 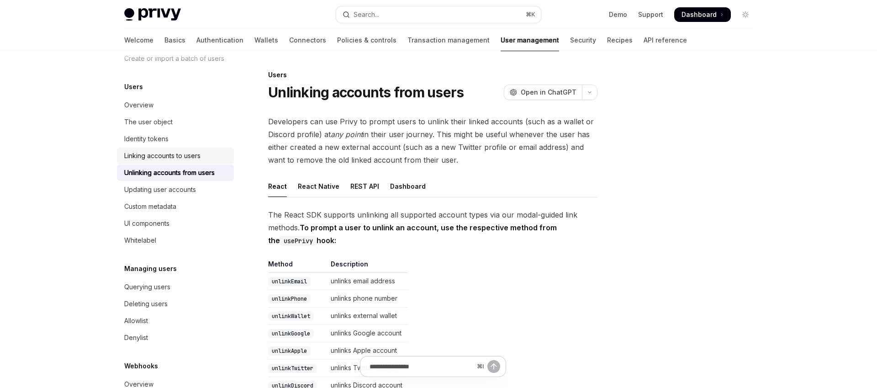 What do you see at coordinates (175, 223) in the screenshot?
I see `a: UI components` at bounding box center [175, 223].